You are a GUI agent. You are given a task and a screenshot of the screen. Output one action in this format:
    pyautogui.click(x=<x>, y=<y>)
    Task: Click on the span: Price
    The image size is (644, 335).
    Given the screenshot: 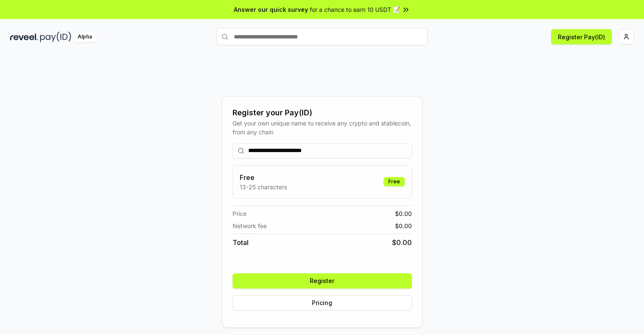 What is the action you would take?
    pyautogui.click(x=240, y=213)
    